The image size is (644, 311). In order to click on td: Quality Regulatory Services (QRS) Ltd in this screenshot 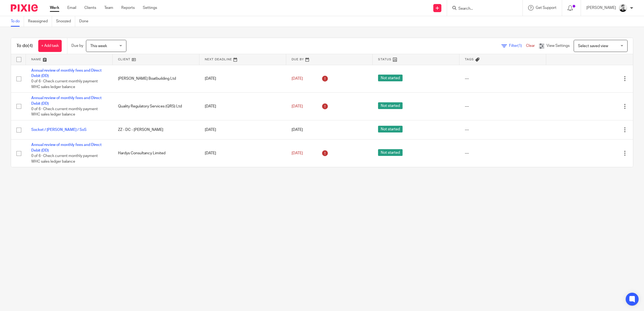, I will do `click(156, 106)`.